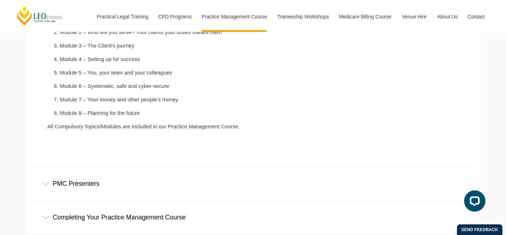 The image size is (506, 235). Describe the element at coordinates (122, 17) in the screenshot. I see `a: Practical Legal Training` at that location.